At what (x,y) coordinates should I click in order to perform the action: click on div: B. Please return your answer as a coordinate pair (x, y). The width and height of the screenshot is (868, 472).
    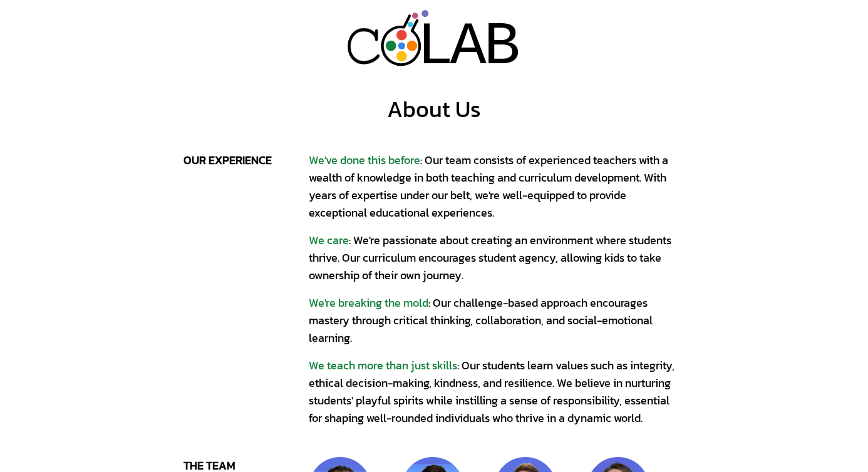
    Looking at the image, I should click on (502, 47).